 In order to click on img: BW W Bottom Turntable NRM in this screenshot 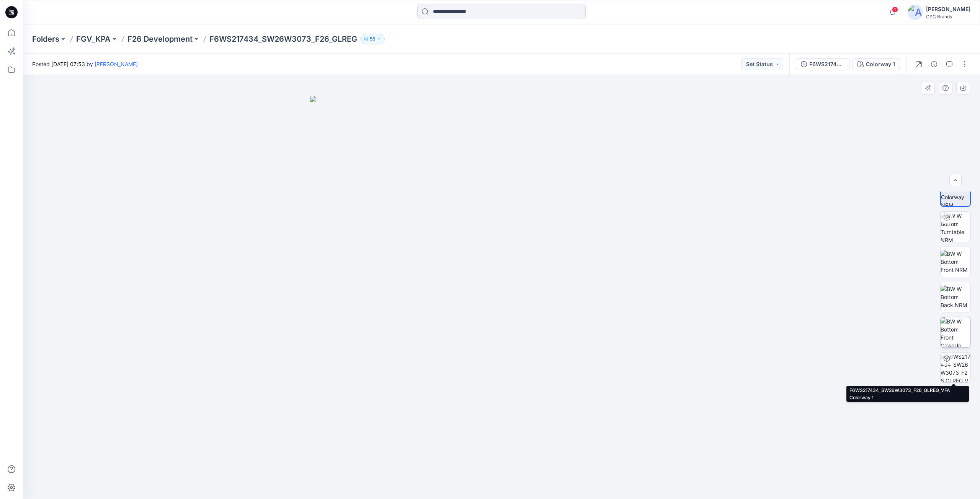, I will do `click(955, 227)`.